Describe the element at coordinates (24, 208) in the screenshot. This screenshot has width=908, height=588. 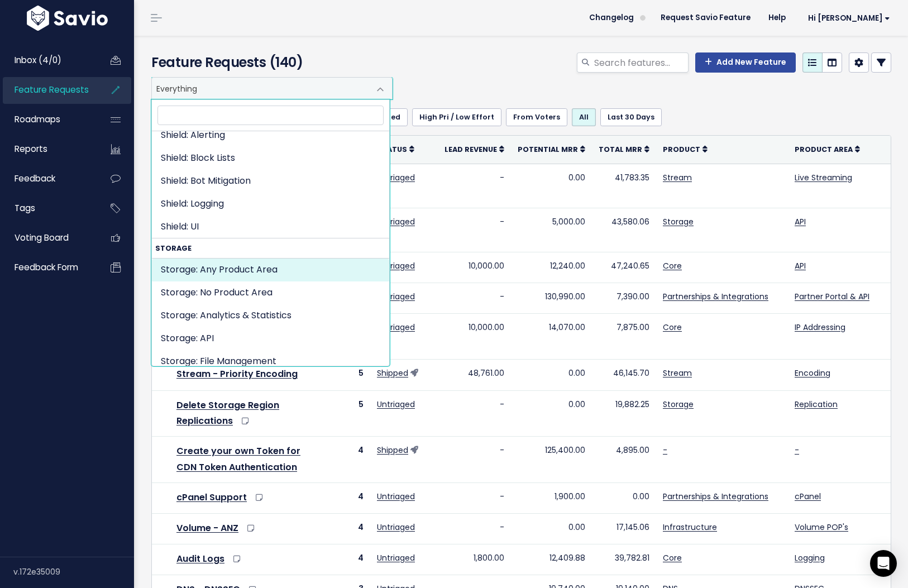
I see `span: Tags` at that location.